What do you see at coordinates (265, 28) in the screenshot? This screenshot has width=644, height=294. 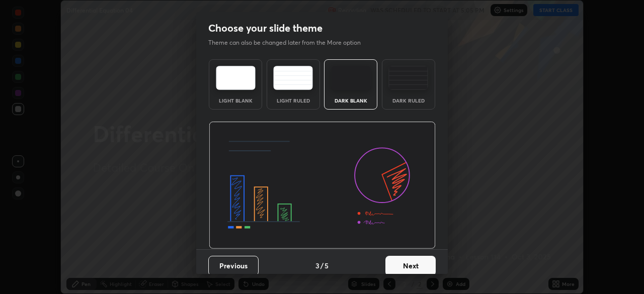 I see `h2: Choose your slide theme` at bounding box center [265, 28].